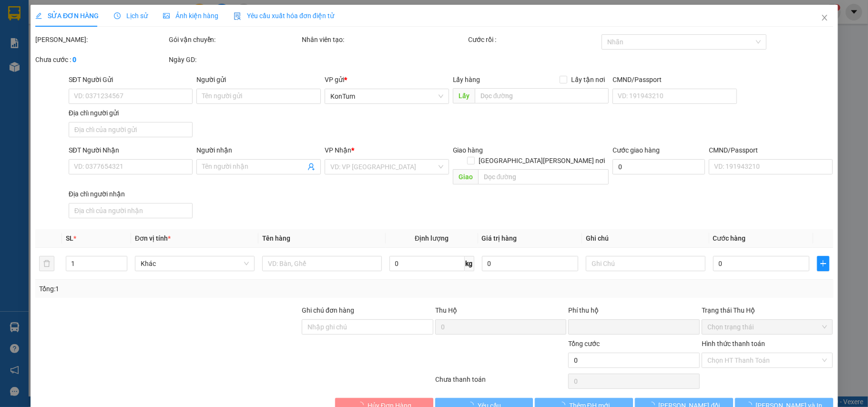 The width and height of the screenshot is (868, 407). Describe the element at coordinates (195, 263) in the screenshot. I see `span: Khác` at that location.